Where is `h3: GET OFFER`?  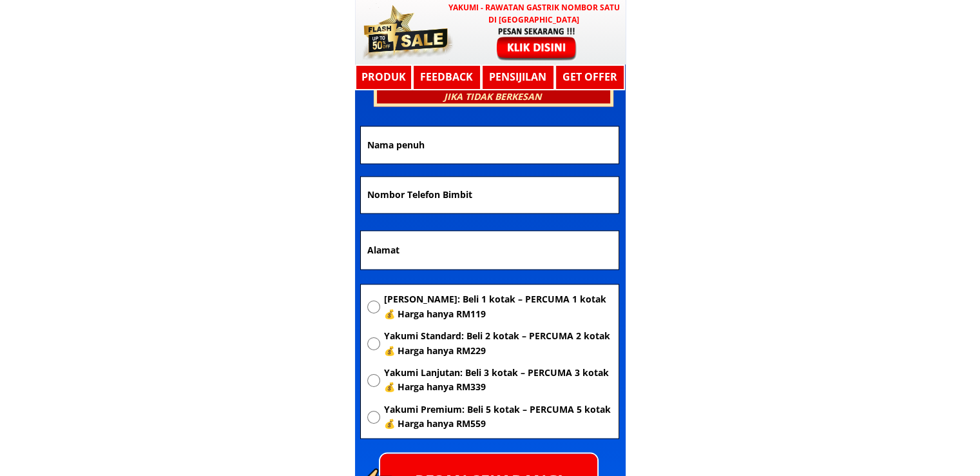
h3: GET OFFER is located at coordinates (589, 77).